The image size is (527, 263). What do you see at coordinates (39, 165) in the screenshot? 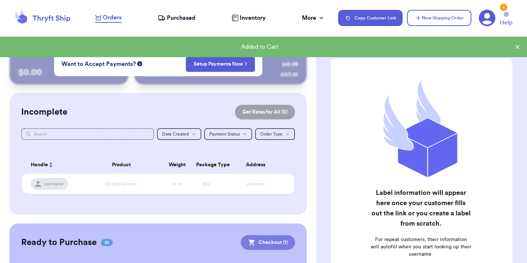
I see `span: Handle` at bounding box center [39, 165].